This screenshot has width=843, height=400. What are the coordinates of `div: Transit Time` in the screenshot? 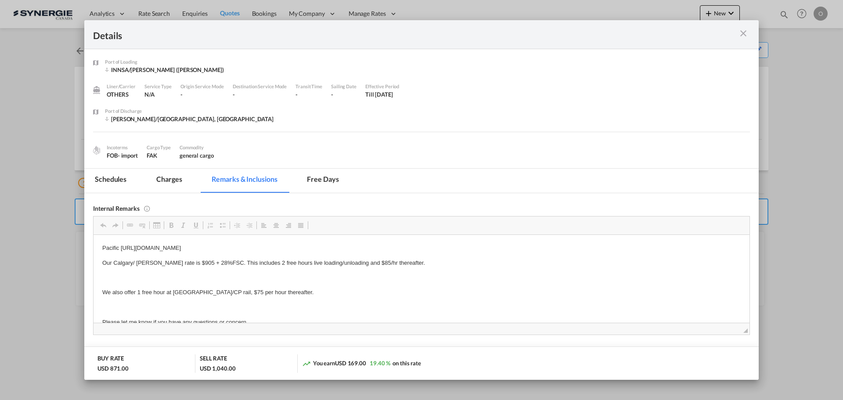 It's located at (309, 86).